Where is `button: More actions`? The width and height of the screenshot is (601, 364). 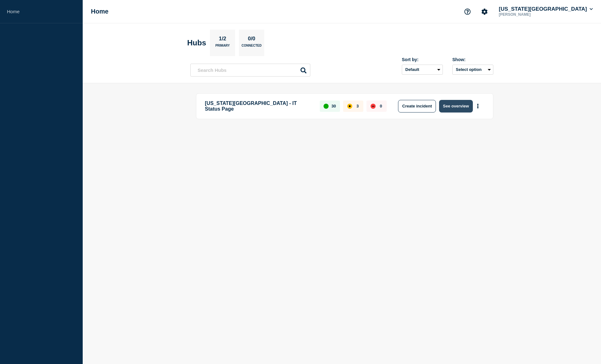 button: More actions is located at coordinates (478, 106).